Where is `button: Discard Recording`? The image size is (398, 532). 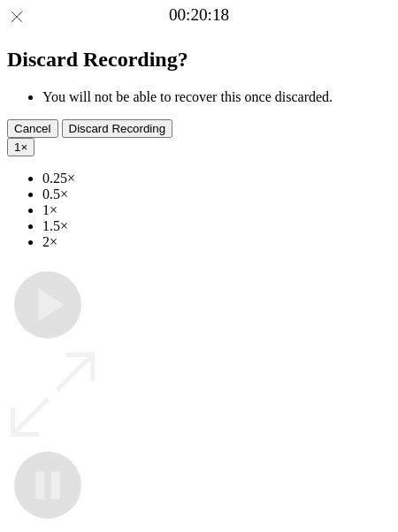
button: Discard Recording is located at coordinates (118, 128).